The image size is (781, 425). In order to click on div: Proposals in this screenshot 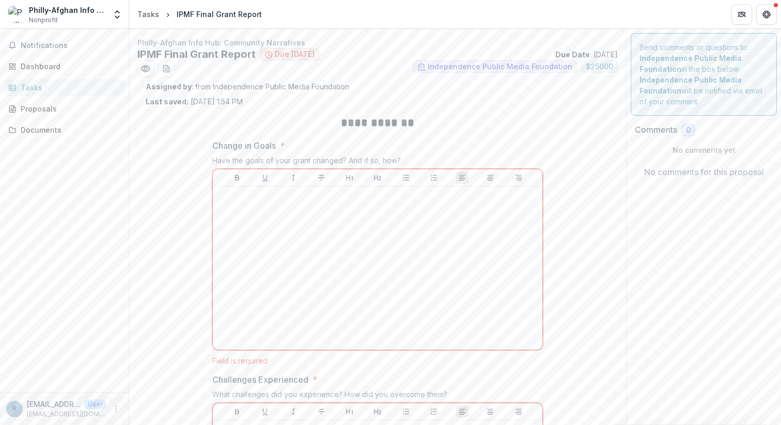, I will do `click(68, 108)`.